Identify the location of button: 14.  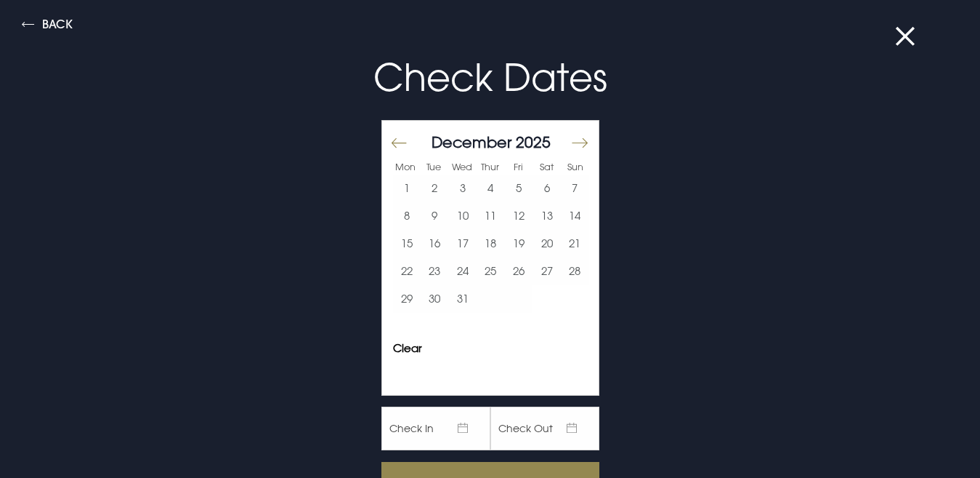
(575, 216).